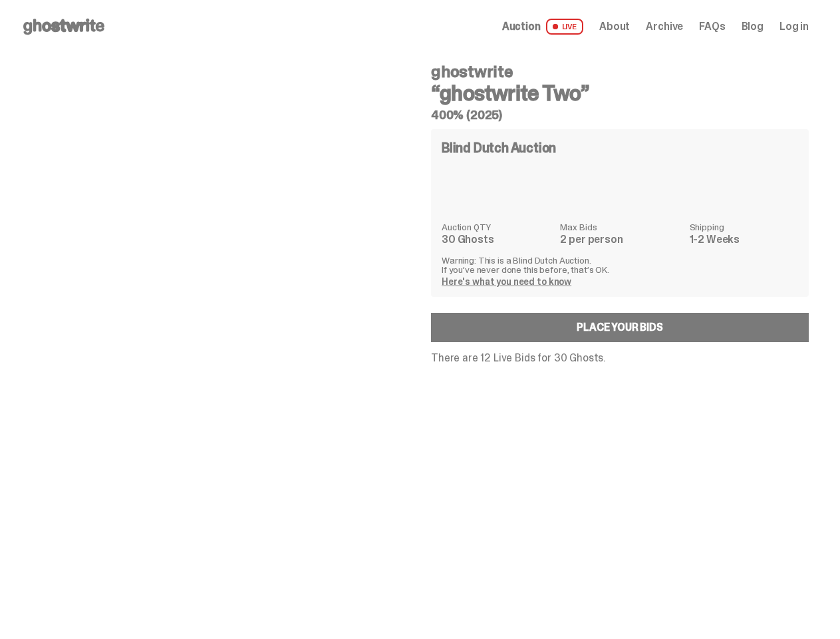 This screenshot has height=639, width=840. Describe the element at coordinates (753, 26) in the screenshot. I see `a: Blog` at that location.